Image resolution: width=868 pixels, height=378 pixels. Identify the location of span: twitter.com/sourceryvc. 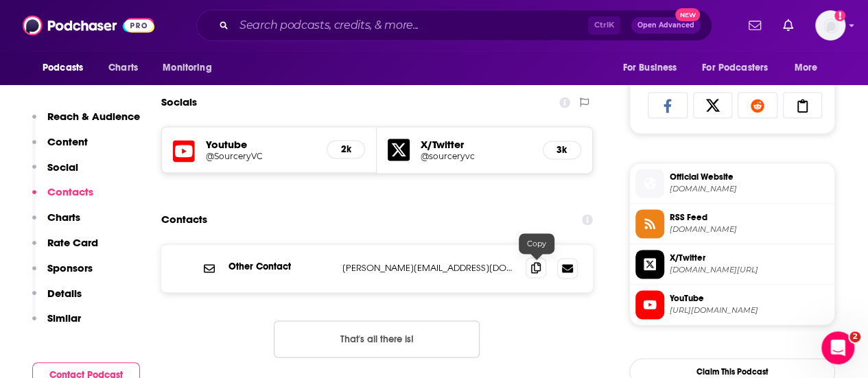
(749, 269).